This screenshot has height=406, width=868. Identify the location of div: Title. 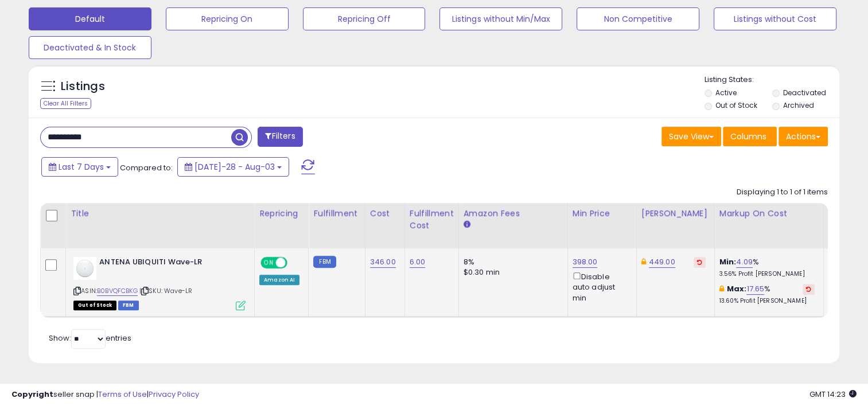
(160, 213).